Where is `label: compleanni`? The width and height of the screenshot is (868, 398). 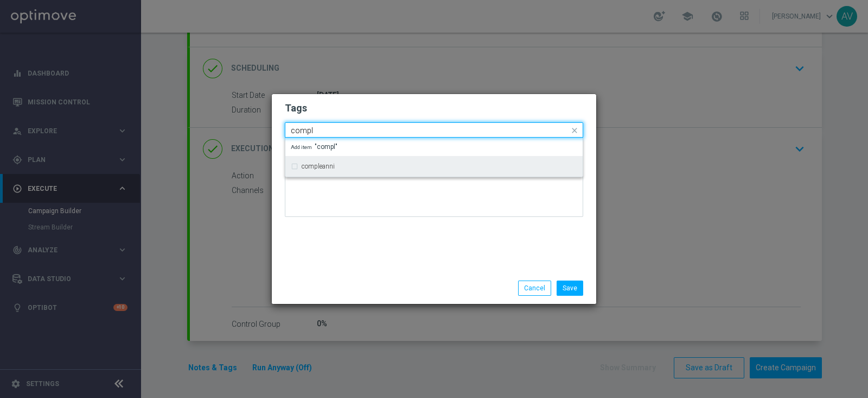
label: compleanni is located at coordinates (318, 167).